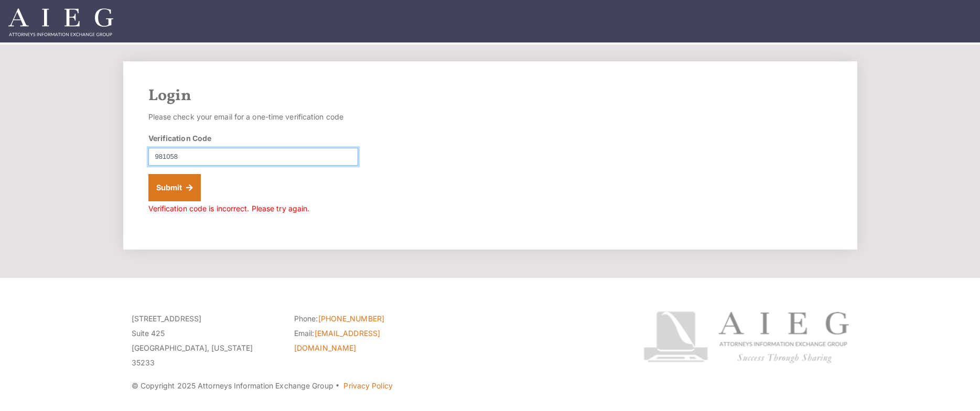 The image size is (980, 411). What do you see at coordinates (180, 138) in the screenshot?
I see `label: Verification Code` at bounding box center [180, 138].